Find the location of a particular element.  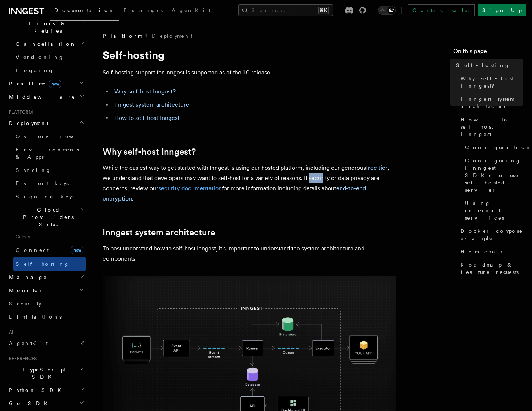

button: Middleware is located at coordinates (46, 97).